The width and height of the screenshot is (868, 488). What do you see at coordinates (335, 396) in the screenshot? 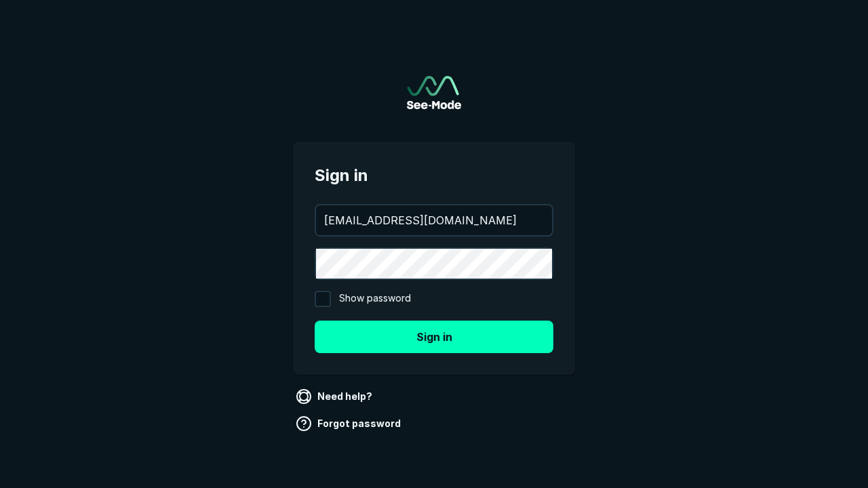
I see `a: Need help?` at bounding box center [335, 396].